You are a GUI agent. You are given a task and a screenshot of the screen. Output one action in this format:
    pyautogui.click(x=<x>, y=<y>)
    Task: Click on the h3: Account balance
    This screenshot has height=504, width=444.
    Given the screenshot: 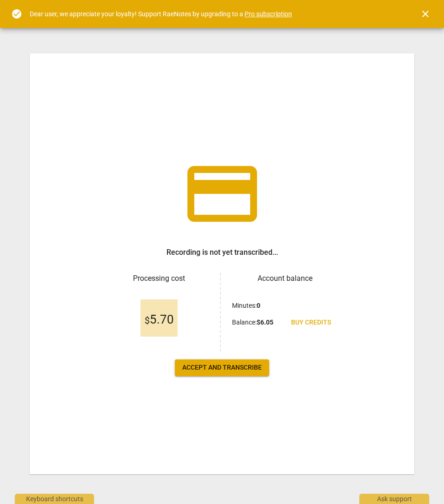 What is the action you would take?
    pyautogui.click(x=285, y=278)
    